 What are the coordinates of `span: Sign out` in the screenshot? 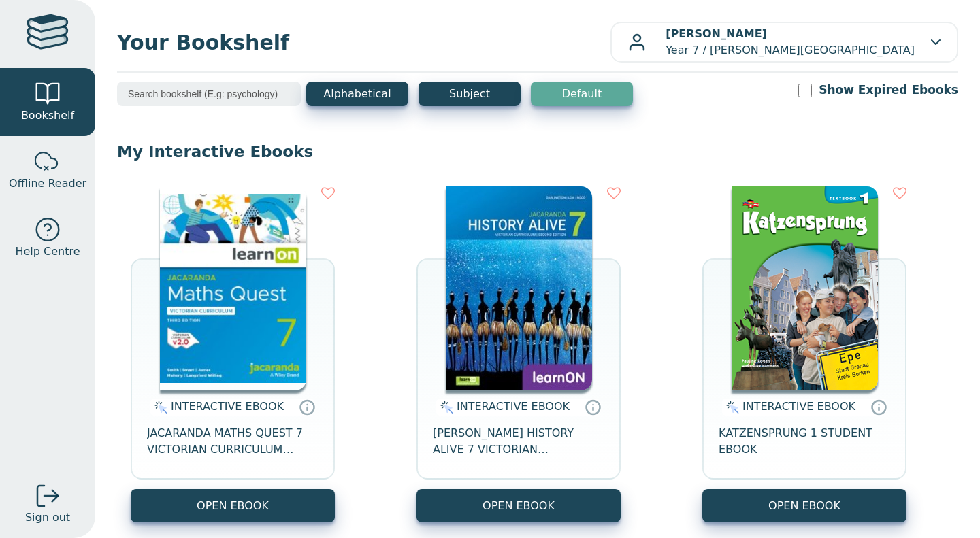 It's located at (48, 518).